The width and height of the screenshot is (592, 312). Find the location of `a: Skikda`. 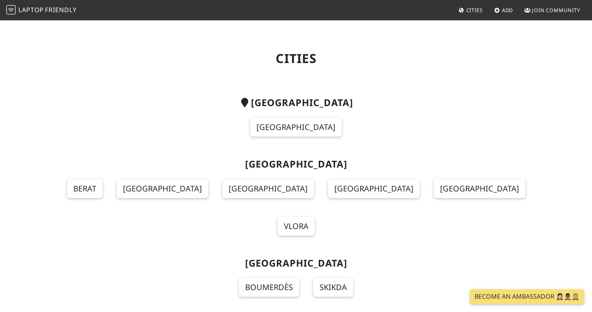

a: Skikda is located at coordinates (333, 287).